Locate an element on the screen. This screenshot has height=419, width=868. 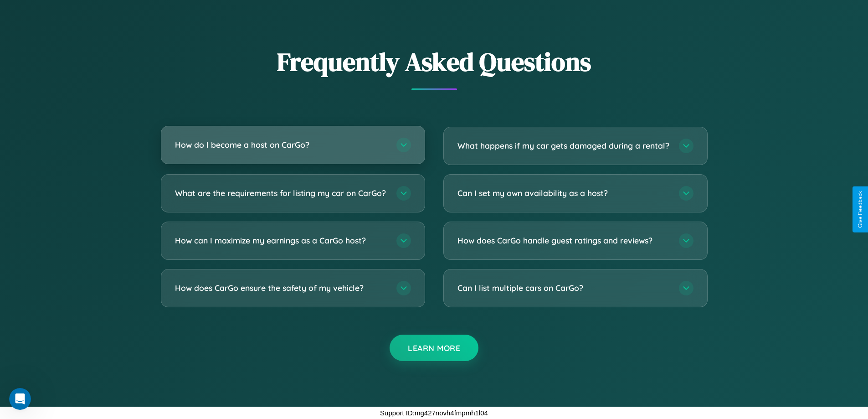
h3: What are the requirements for listing my car on CarGo? is located at coordinates (281, 193).